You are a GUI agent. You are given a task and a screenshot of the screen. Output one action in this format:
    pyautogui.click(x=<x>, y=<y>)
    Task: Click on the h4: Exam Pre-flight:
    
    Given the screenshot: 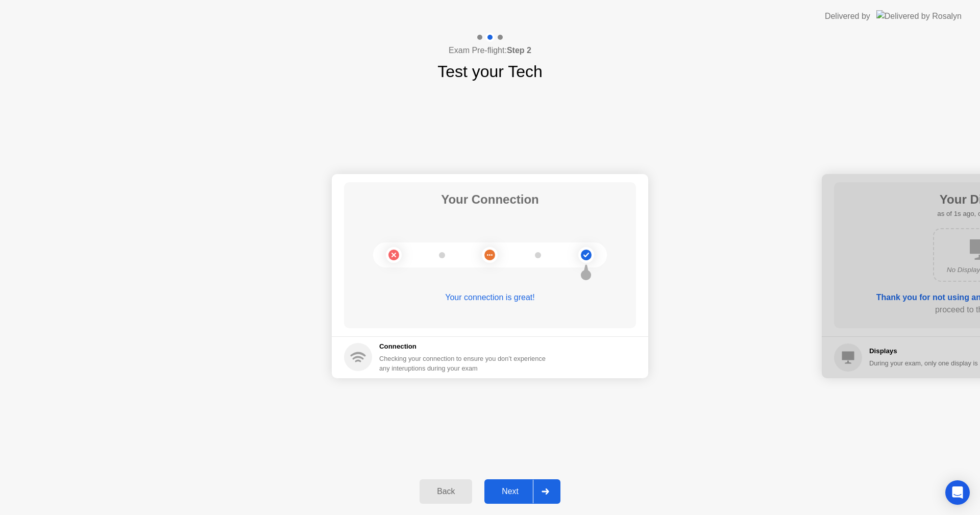 What is the action you would take?
    pyautogui.click(x=490, y=50)
    